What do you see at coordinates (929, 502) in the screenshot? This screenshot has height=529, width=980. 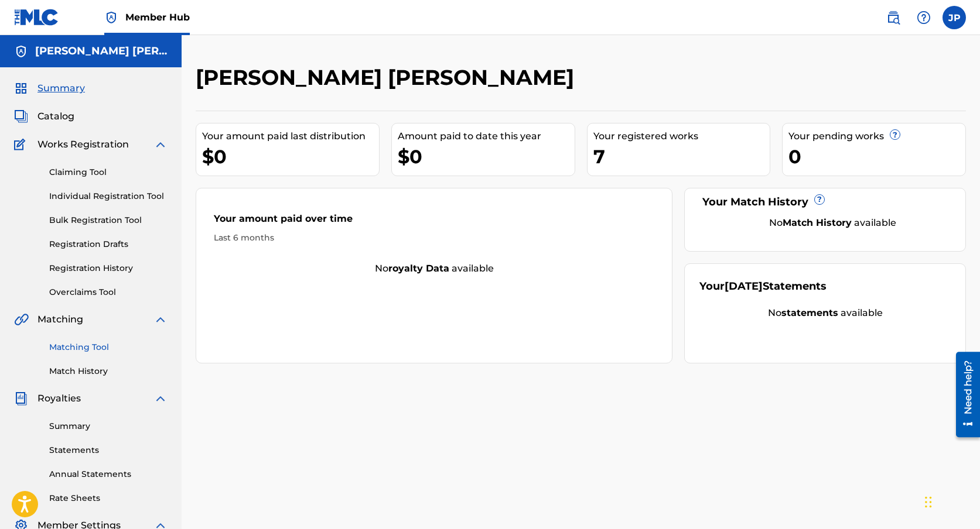 I see `div: Arrastrar` at bounding box center [929, 502].